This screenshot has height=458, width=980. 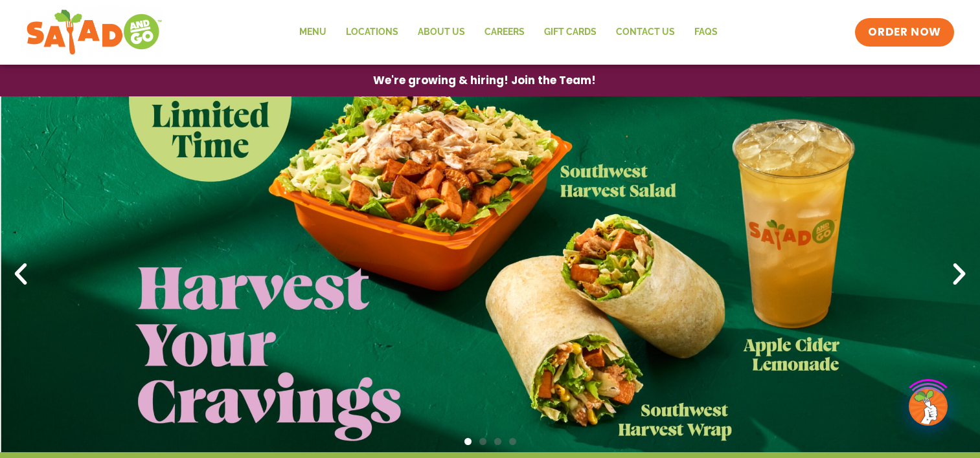 What do you see at coordinates (467, 442) in the screenshot?
I see `span: Go to slide 1` at bounding box center [467, 442].